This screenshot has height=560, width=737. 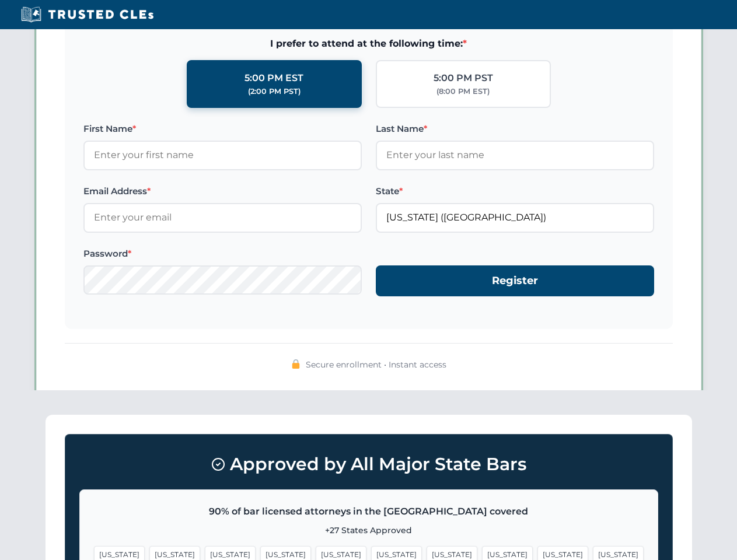 What do you see at coordinates (515, 155) in the screenshot?
I see `input: Enter your last name` at bounding box center [515, 155].